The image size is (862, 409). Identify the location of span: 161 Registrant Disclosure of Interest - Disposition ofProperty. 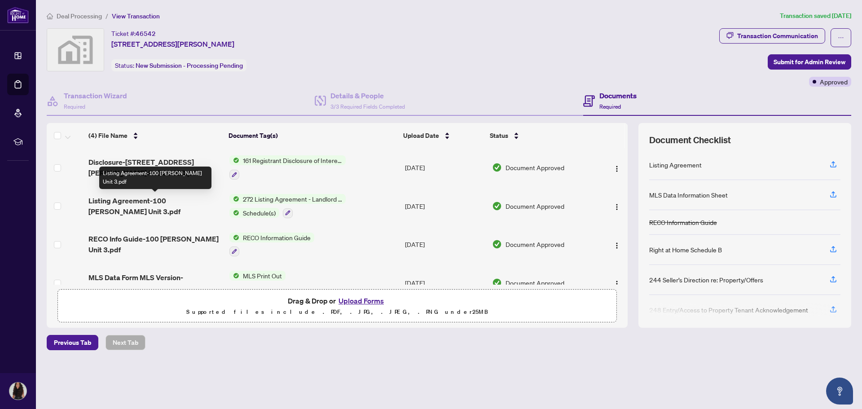
(292, 160).